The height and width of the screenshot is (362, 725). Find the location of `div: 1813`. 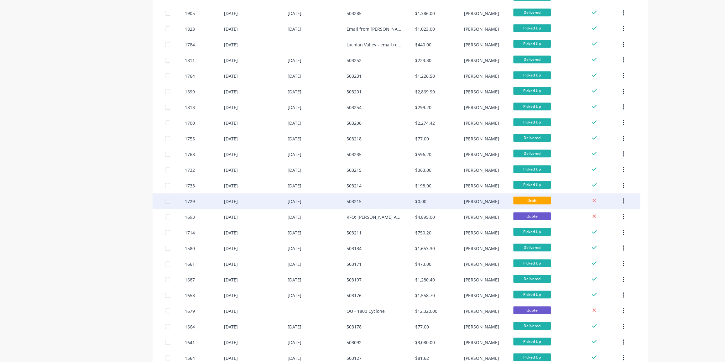

div: 1813 is located at coordinates (190, 107).